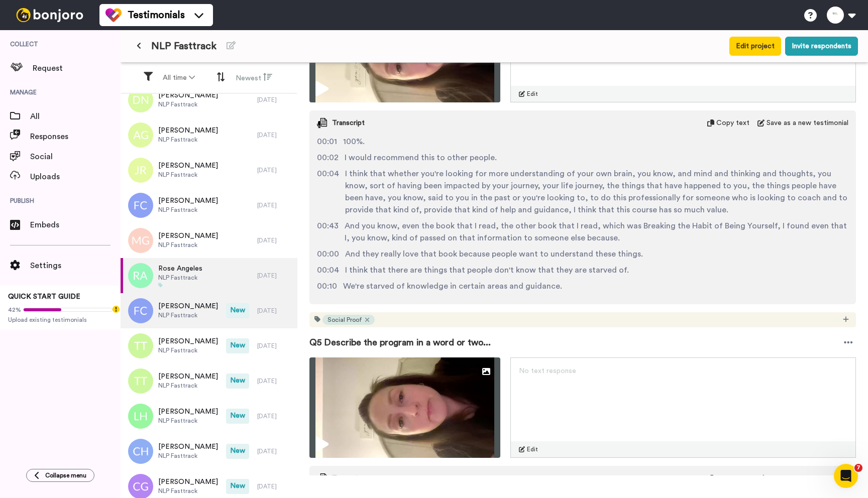 This screenshot has width=868, height=498. Describe the element at coordinates (755, 46) in the screenshot. I see `a: Edit project` at that location.